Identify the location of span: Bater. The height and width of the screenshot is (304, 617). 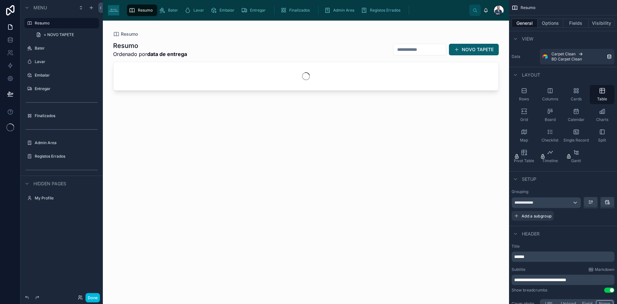
(173, 10).